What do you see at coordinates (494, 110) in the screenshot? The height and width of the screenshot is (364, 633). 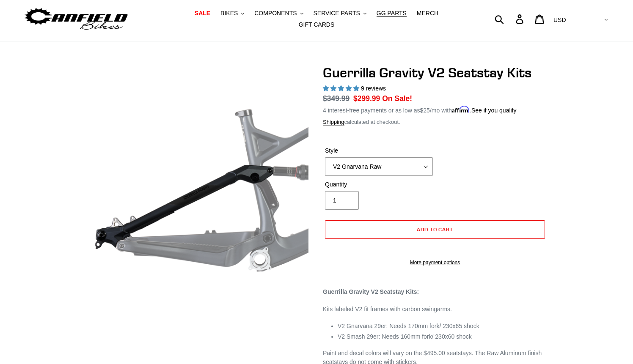 I see `a: See if you qualify - Learn more about Affirm Financing (opens in modal)` at bounding box center [494, 110].